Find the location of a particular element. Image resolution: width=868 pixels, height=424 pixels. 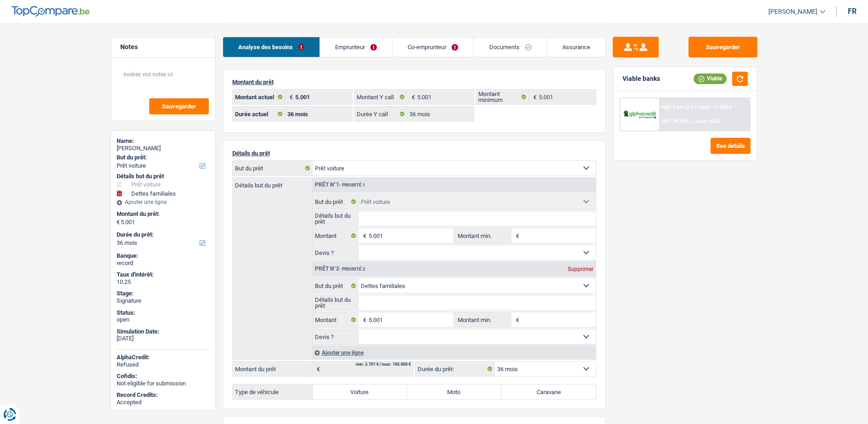

button: See details is located at coordinates (730, 146).